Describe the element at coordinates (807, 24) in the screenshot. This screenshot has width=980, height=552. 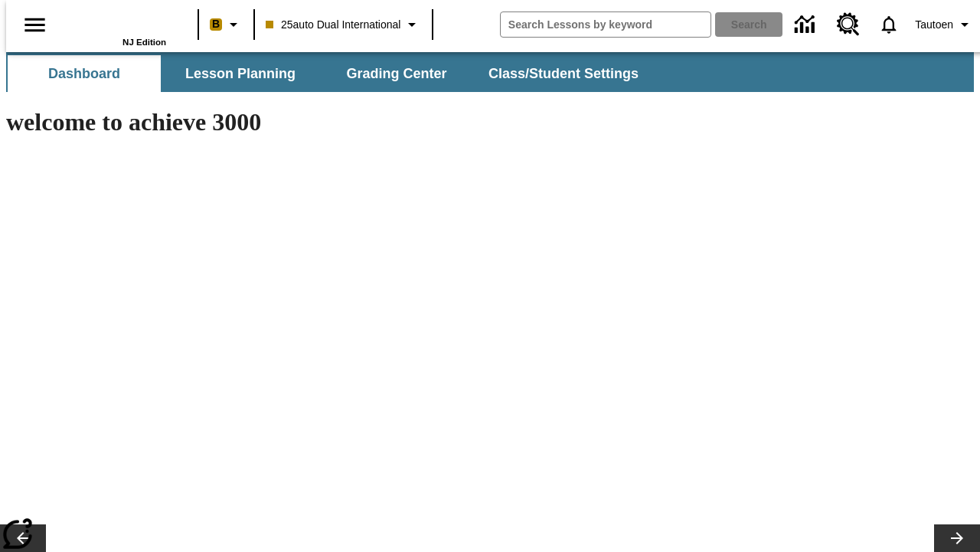
I see `a: Data Center` at that location.